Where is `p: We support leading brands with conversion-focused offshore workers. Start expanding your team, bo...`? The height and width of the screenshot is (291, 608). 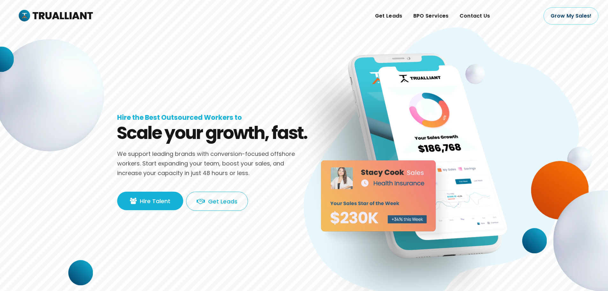
p: We support leading brands with conversion-focused offshore workers. Start expanding your team, bo... is located at coordinates (213, 163).